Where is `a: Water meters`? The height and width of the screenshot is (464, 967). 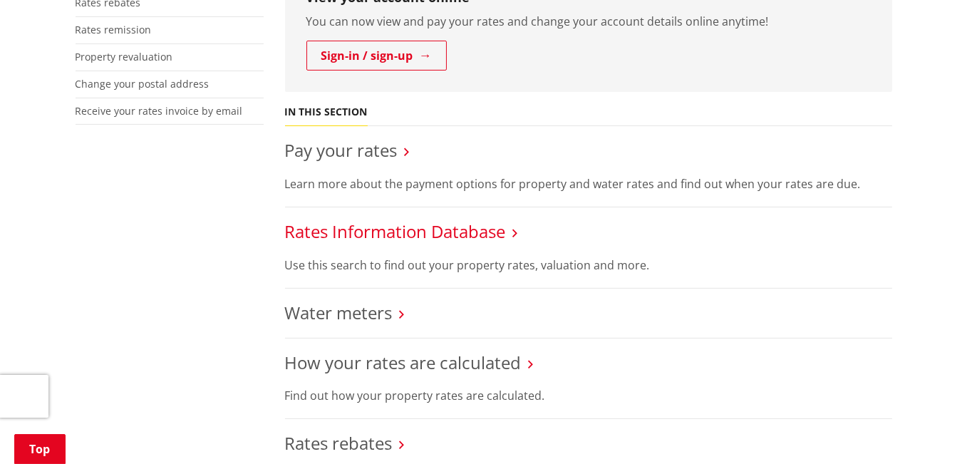 a: Water meters is located at coordinates (339, 312).